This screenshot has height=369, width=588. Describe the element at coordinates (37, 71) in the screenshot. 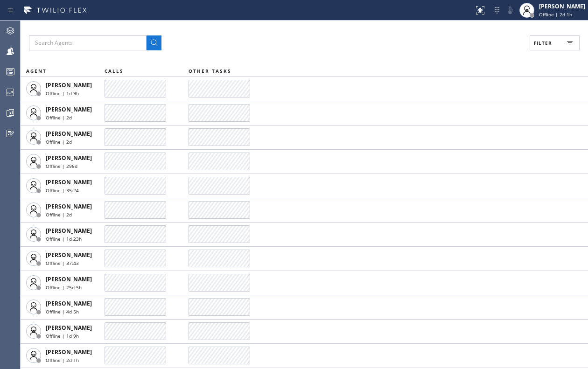

I see `span: AGENT` at that location.